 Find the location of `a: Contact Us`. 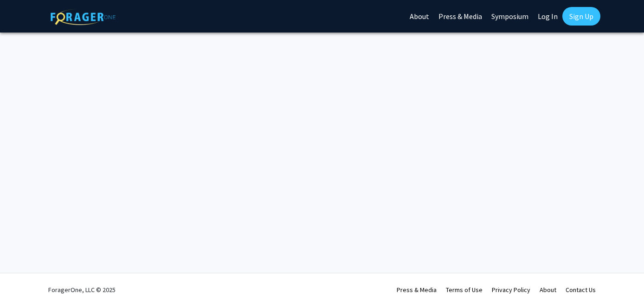

a: Contact Us is located at coordinates (580, 290).